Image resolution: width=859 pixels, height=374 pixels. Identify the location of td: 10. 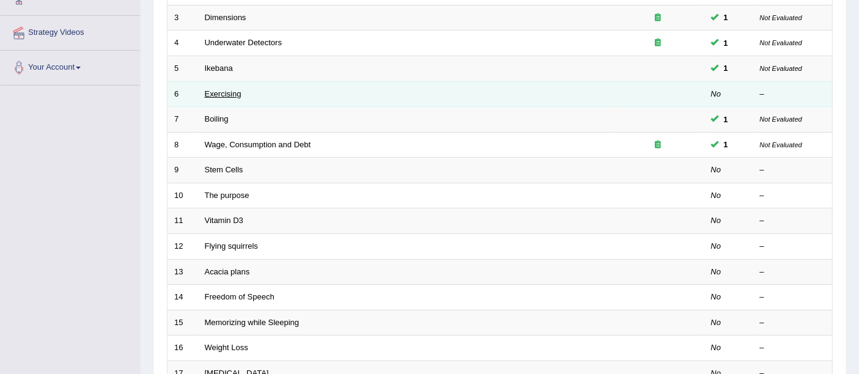
(183, 196).